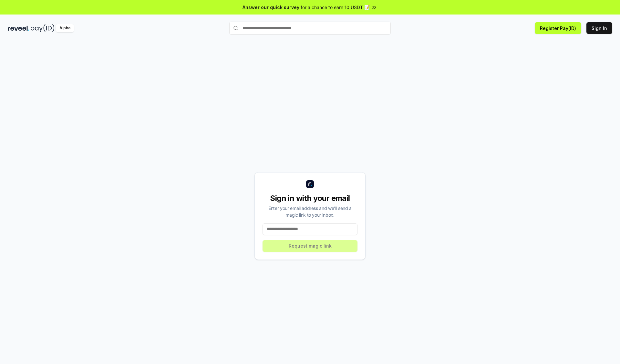 Image resolution: width=620 pixels, height=364 pixels. What do you see at coordinates (335, 7) in the screenshot?
I see `span: for a chance to earn 10 USDT 📝` at bounding box center [335, 7].